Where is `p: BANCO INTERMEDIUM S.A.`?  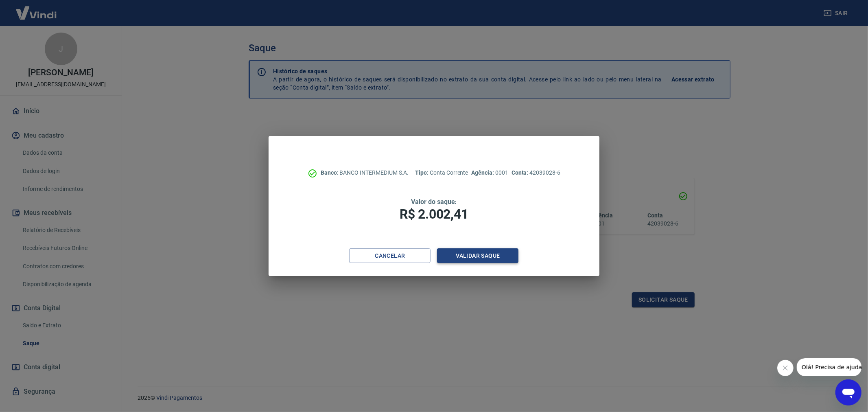 p: BANCO INTERMEDIUM S.A. is located at coordinates (365, 173).